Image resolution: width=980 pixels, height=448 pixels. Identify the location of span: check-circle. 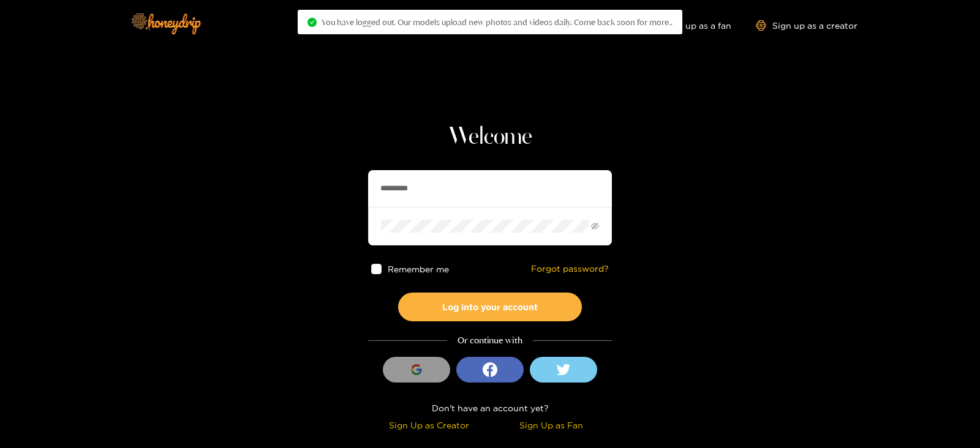
(312, 22).